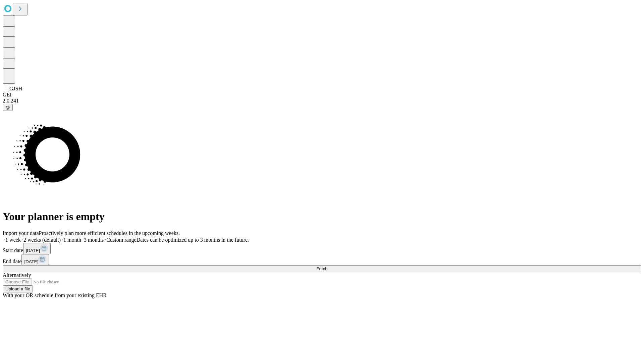  Describe the element at coordinates (72, 240) in the screenshot. I see `span: 1 month` at that location.